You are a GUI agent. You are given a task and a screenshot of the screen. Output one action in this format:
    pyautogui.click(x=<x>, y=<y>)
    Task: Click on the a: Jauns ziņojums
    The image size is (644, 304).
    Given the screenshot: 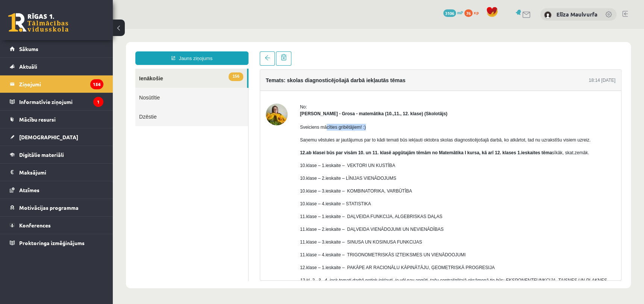 What is the action you would take?
    pyautogui.click(x=79, y=29)
    